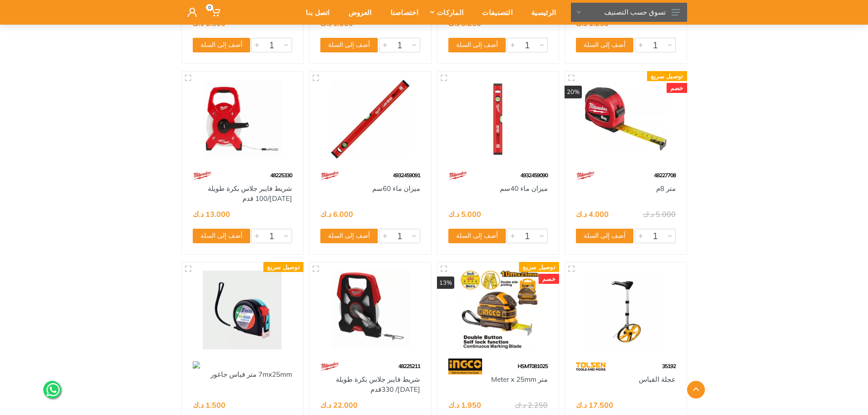  Describe the element at coordinates (494, 12) in the screenshot. I see `div: التصنيفات` at that location.